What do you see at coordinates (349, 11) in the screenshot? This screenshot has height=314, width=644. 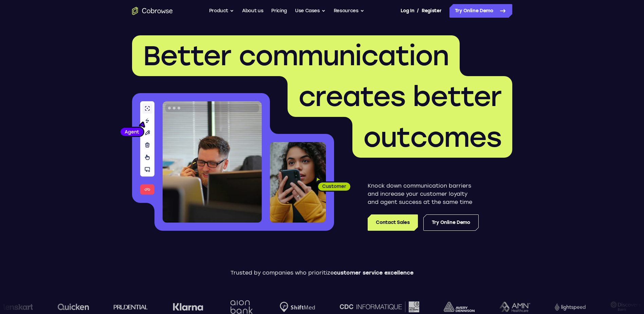 I see `button: Resources` at bounding box center [349, 11].